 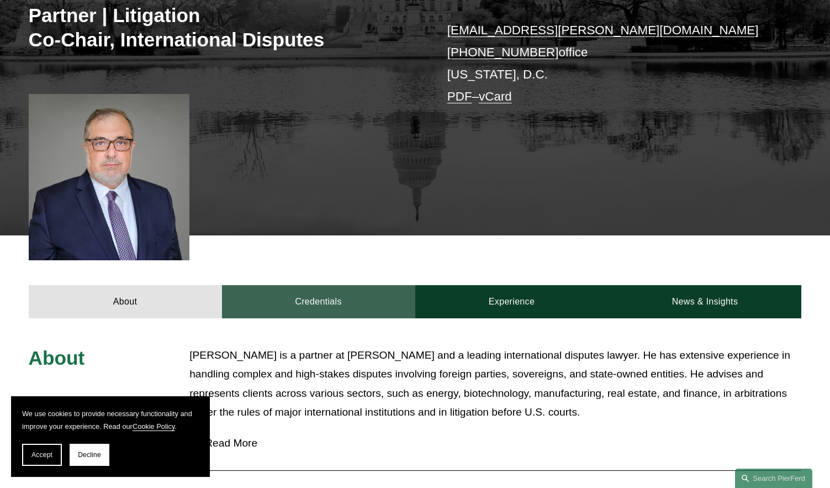 What do you see at coordinates (319, 302) in the screenshot?
I see `a: Credentials` at bounding box center [319, 302].